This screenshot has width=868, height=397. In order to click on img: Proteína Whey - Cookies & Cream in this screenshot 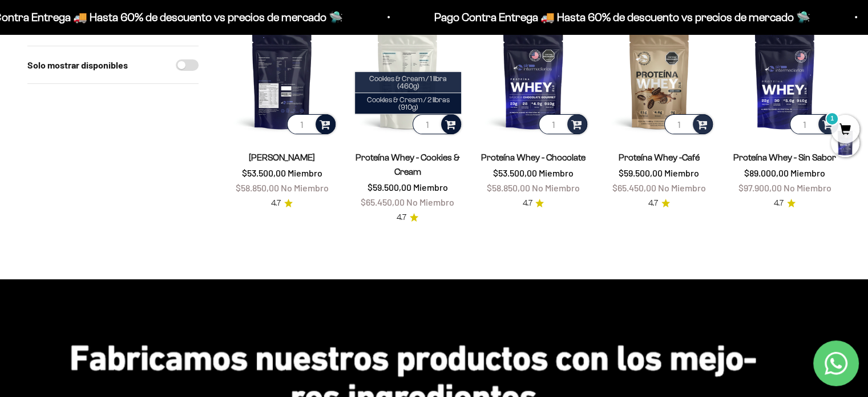, I will do `click(407, 81)`.